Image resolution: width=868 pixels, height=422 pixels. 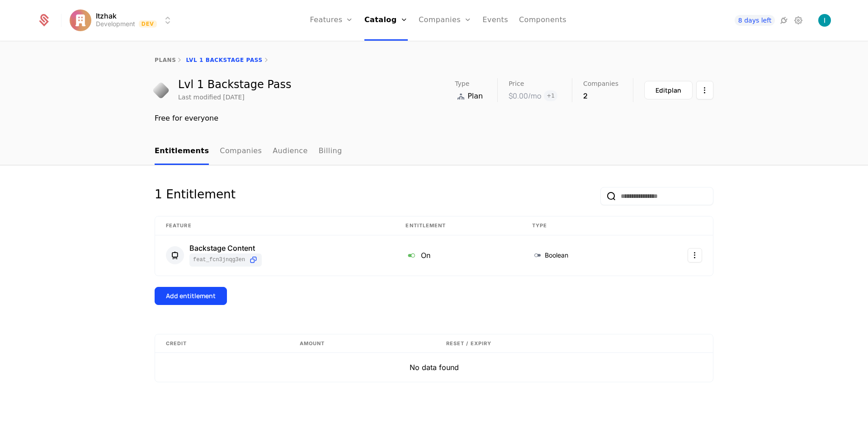 What do you see at coordinates (123, 20) in the screenshot?
I see `button: Select environment` at bounding box center [123, 20].